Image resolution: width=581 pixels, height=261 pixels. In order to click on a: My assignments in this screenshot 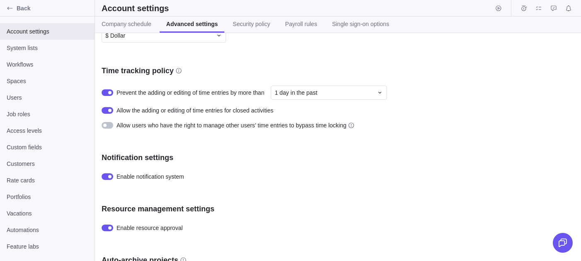, I will do `click(538, 10)`.